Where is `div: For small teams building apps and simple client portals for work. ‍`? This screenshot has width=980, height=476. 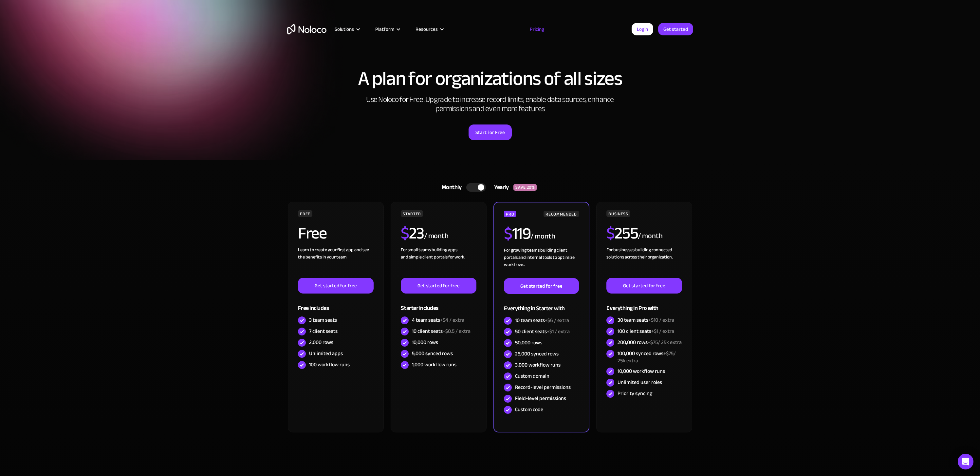
div: For small teams building apps and simple client portals for work. ‍ is located at coordinates (439, 262).